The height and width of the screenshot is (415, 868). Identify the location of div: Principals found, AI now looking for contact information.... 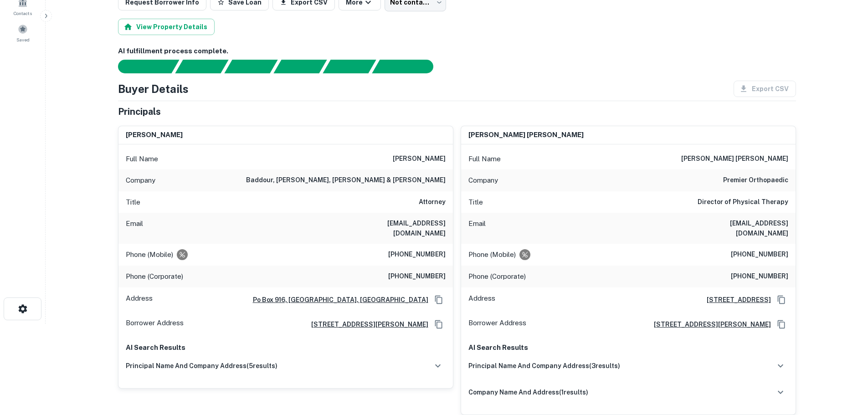
(300, 67).